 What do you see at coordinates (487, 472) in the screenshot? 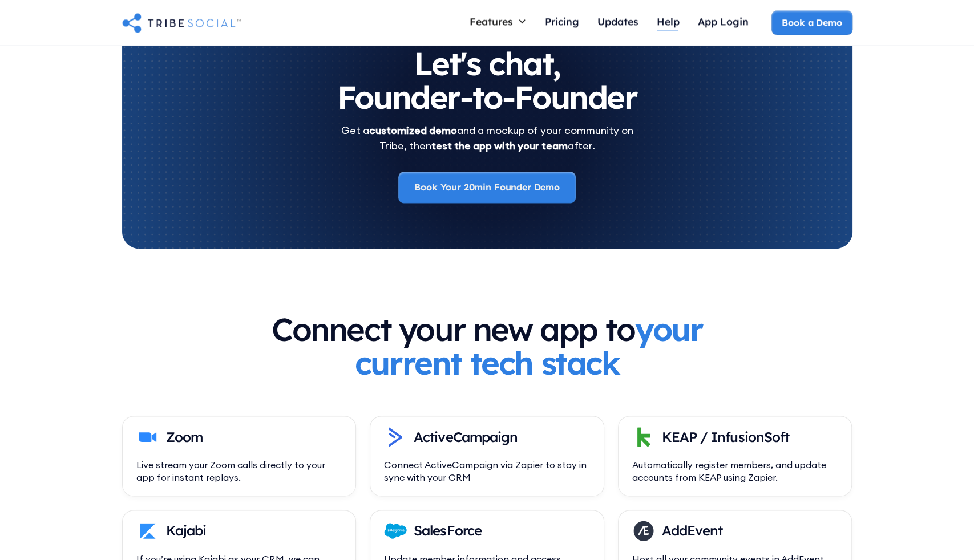
I see `div: Connect ActiveCampaign via Zapier to stay in sync with your CRM` at bounding box center [487, 472].